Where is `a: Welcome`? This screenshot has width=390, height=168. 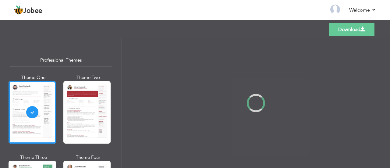
a: Welcome is located at coordinates (362, 10).